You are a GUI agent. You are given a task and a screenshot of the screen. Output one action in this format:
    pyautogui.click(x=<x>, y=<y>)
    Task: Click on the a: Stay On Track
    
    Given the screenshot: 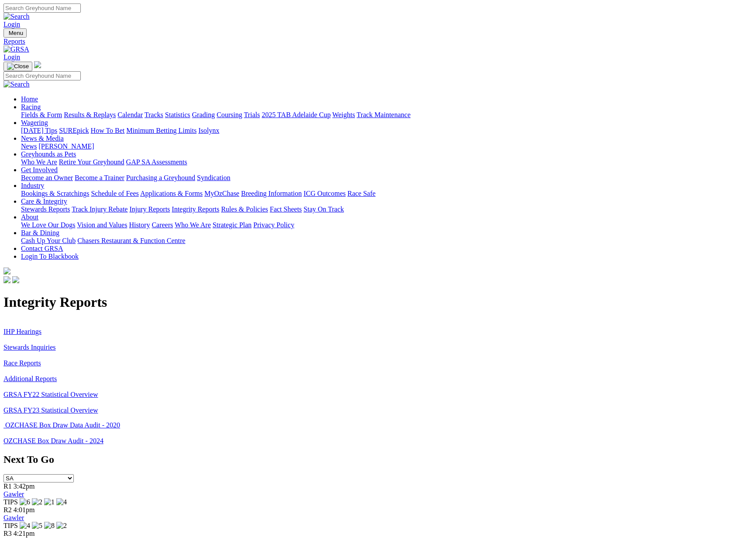 What is the action you would take?
    pyautogui.click(x=324, y=209)
    